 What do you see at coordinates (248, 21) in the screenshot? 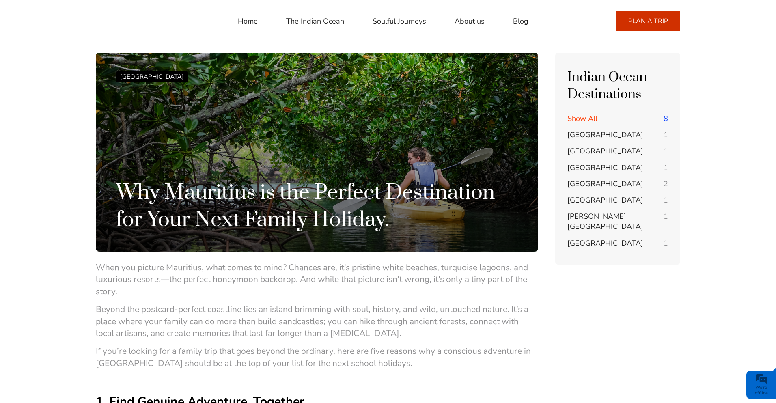
I see `a: Home` at bounding box center [248, 21].